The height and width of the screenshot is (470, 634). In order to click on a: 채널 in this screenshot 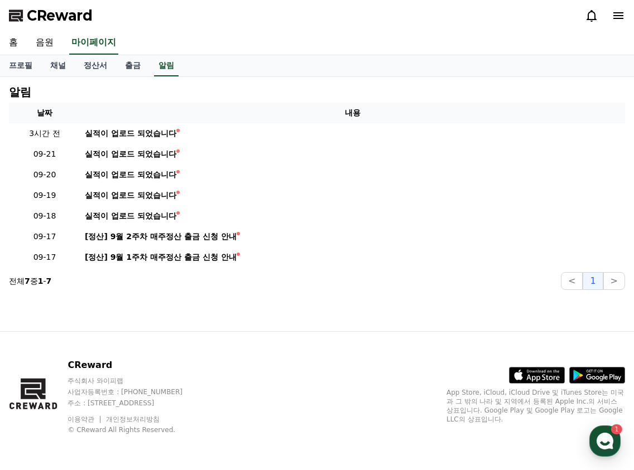, I will do `click(58, 66)`.